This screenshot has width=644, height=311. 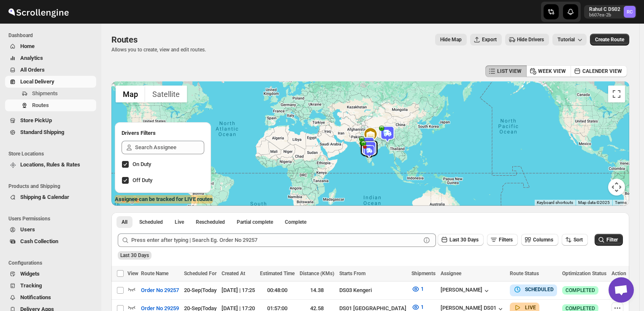 I want to click on button: Sort, so click(x=575, y=240).